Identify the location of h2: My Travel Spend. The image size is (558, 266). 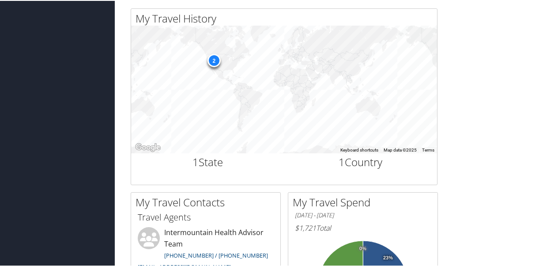
(365, 201).